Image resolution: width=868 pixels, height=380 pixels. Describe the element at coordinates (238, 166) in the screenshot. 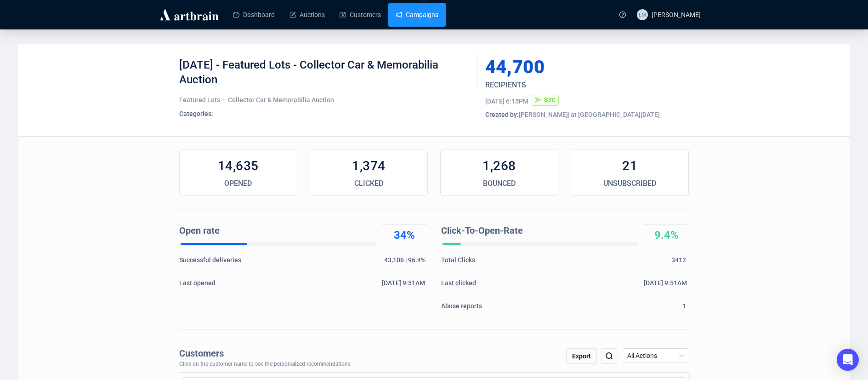

I see `div: 14,635` at that location.